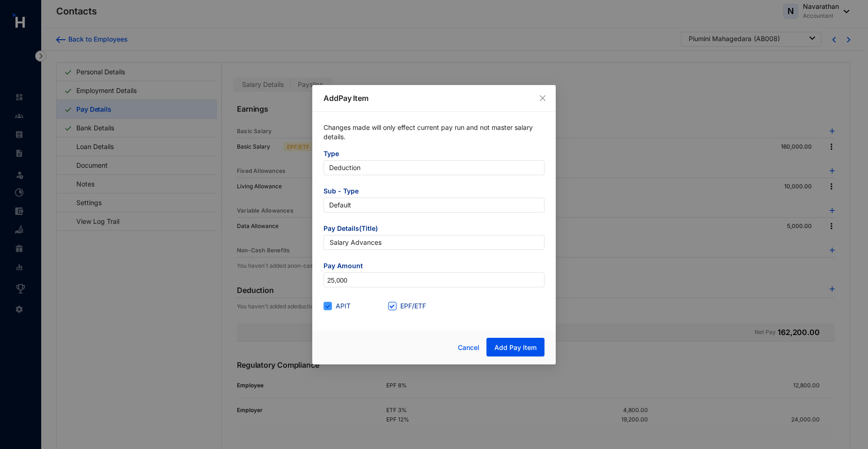 Image resolution: width=868 pixels, height=449 pixels. I want to click on p: Changes made will only effect current pay run and not master salary details., so click(434, 136).